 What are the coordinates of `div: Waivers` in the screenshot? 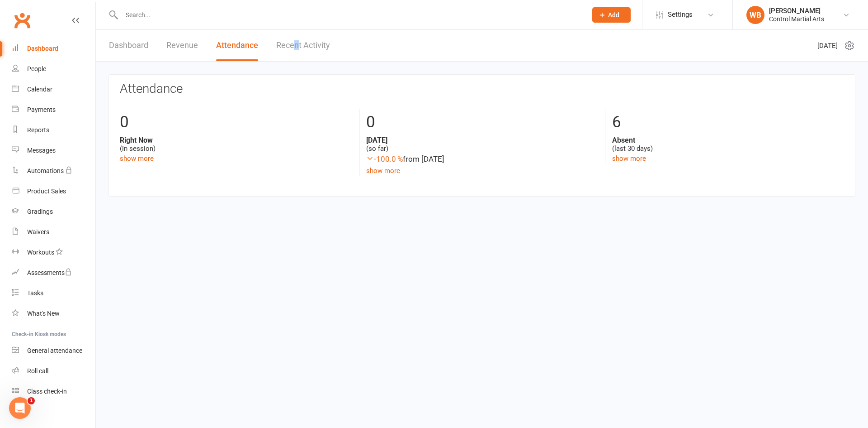 It's located at (38, 232).